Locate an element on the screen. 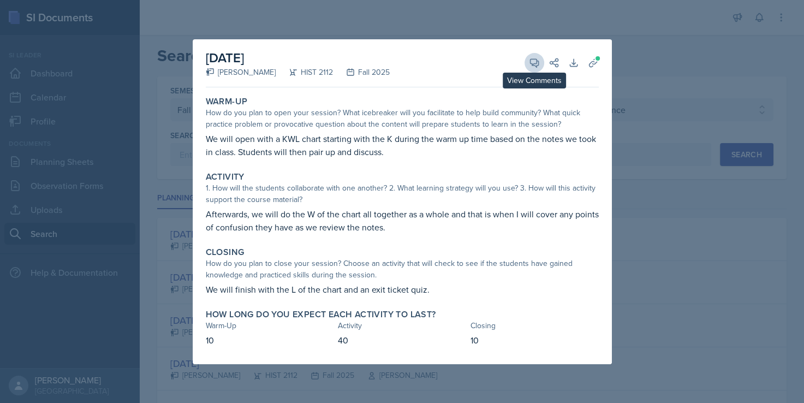  p: We will open with a KWL chart starting with the K during the warm up time based on the notes we t... is located at coordinates (402, 145).